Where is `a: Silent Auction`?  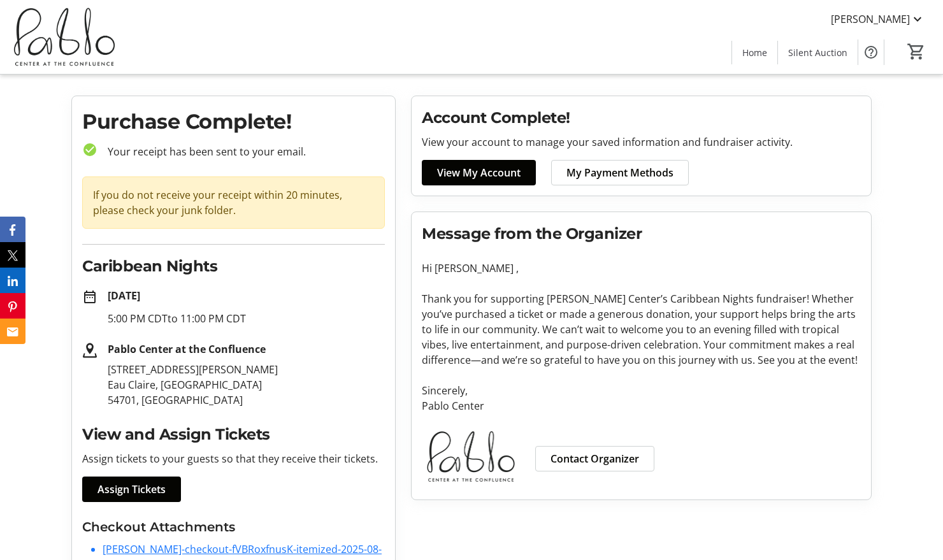 a: Silent Auction is located at coordinates (818, 53).